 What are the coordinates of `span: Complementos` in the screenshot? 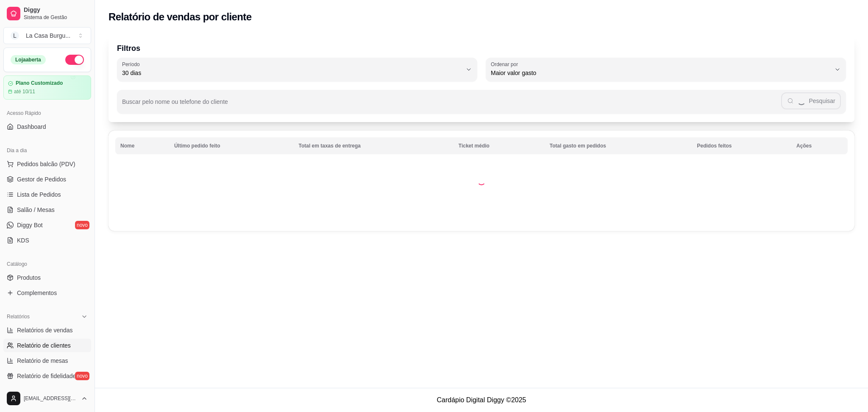 It's located at (37, 292).